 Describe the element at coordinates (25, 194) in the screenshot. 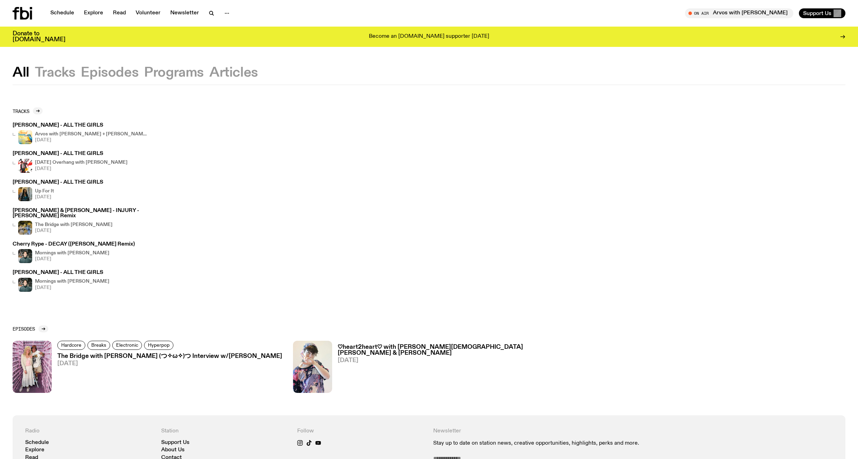

I see `img: Ify - a Brown Skin girl with black braided twists, looking up to the side with her tongue stickin...` at that location.